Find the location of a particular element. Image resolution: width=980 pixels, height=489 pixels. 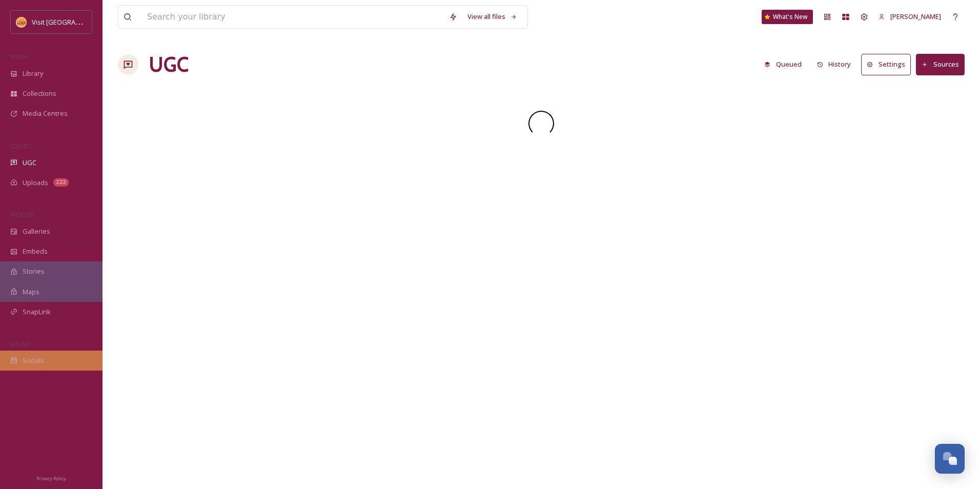

button: Queued is located at coordinates (783, 64).